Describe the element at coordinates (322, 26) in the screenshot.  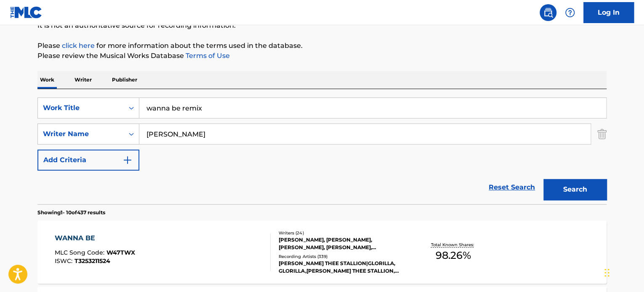
I see `p: It is not an authoritative source for recording information.` at that location.